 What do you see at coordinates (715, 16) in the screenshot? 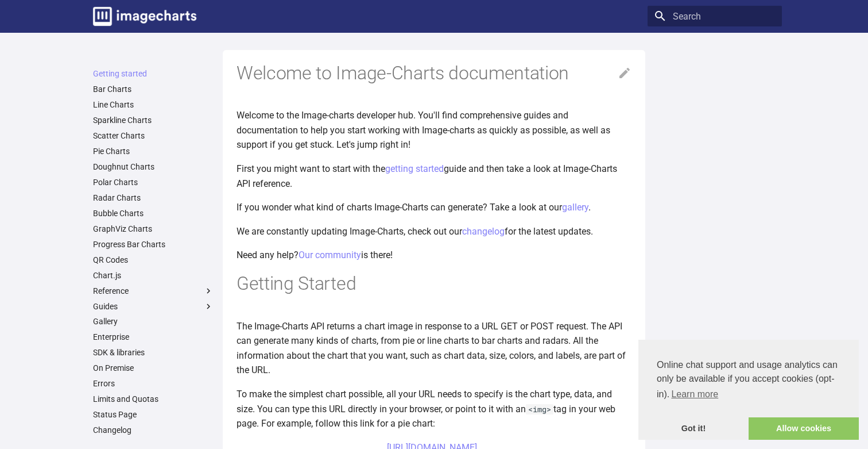
I see `input: Search` at bounding box center [715, 16].